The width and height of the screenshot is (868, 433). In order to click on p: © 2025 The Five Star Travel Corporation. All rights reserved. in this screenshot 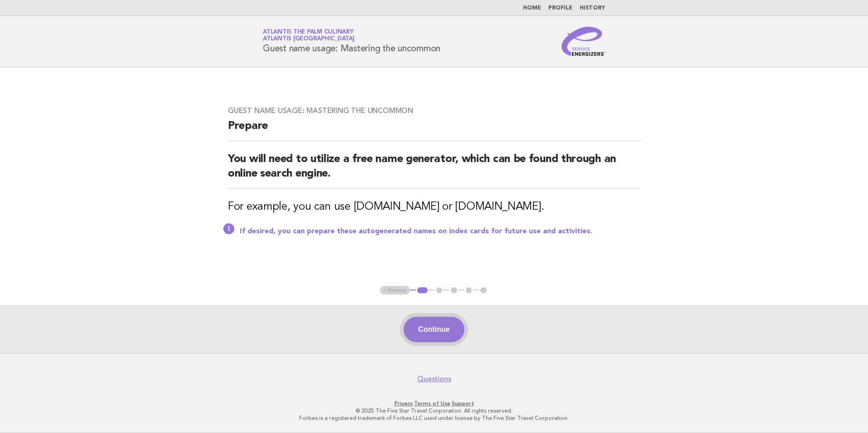, I will do `click(434, 411)`.